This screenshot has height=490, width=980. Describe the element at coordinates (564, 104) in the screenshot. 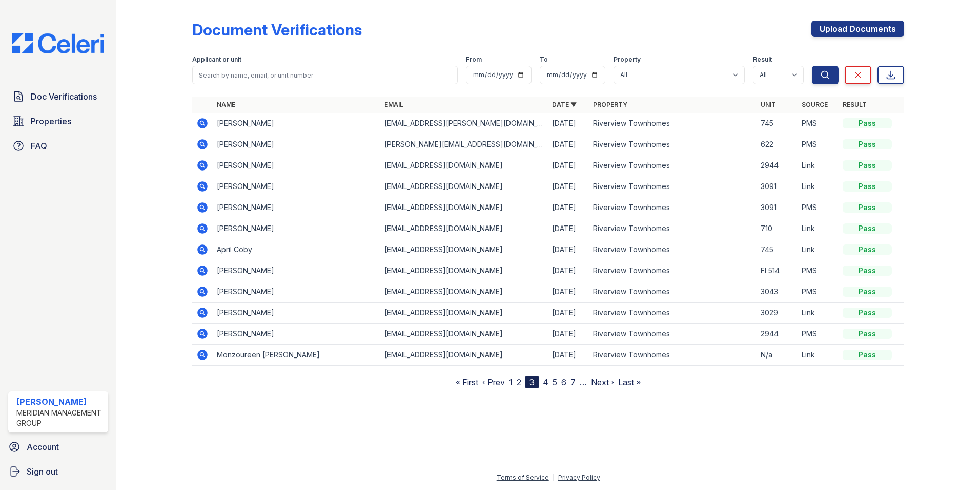

I see `a: Date ▼` at that location.